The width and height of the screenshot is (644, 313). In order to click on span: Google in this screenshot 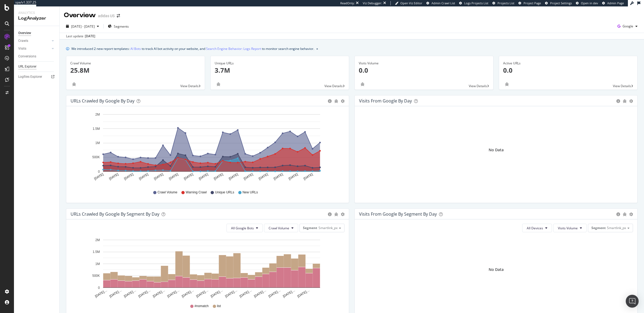, I will do `click(628, 26)`.